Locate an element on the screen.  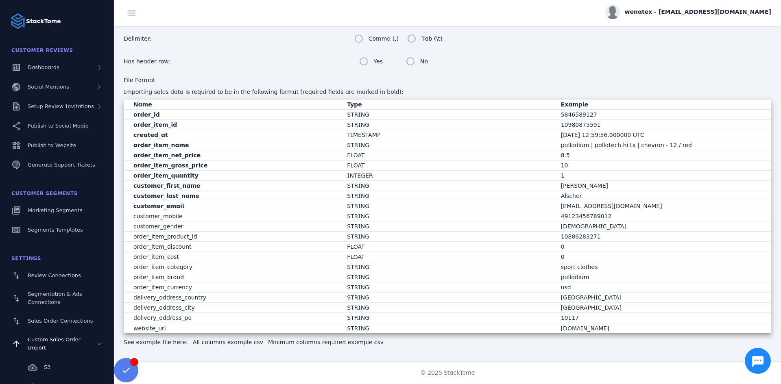
strong: order_item_quantity is located at coordinates (166, 176).